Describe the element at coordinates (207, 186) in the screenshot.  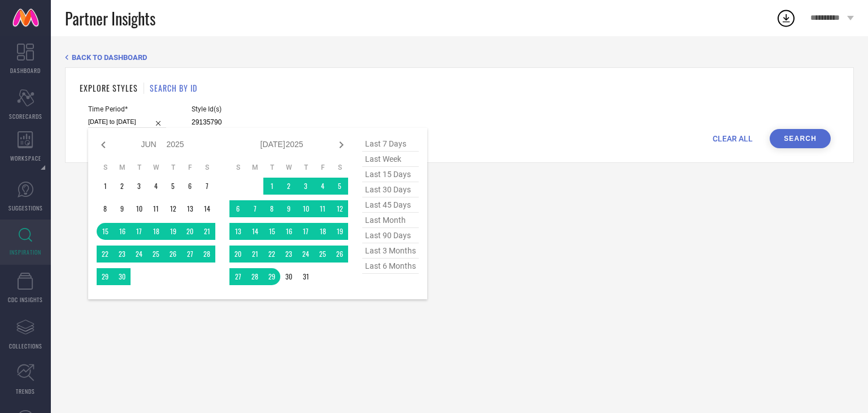
I see `td: Sat Jun 07 2025` at that location.